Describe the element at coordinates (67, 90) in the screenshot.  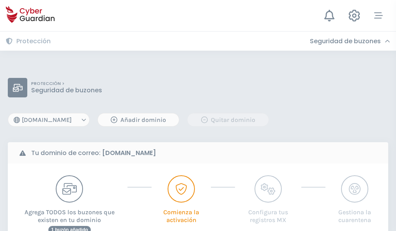
I see `p: Seguridad de buzones` at that location.